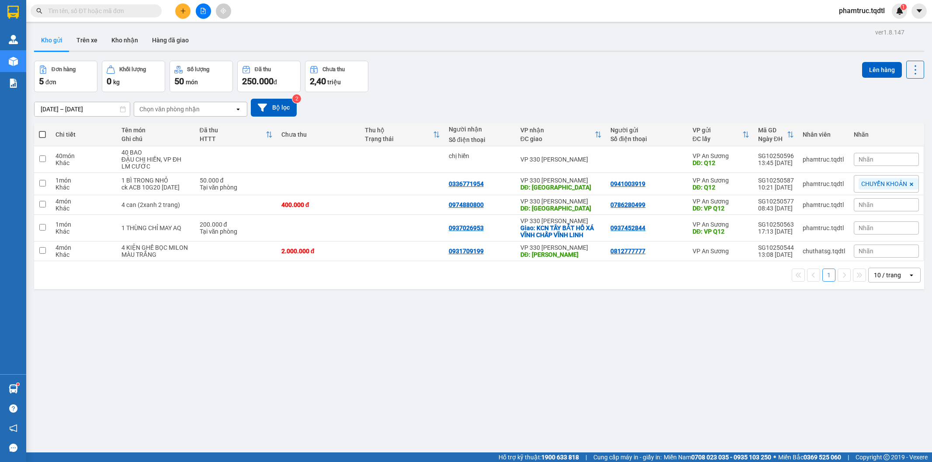 This screenshot has height=462, width=932. What do you see at coordinates (480, 129) in the screenshot?
I see `div: Người nhận` at bounding box center [480, 129].